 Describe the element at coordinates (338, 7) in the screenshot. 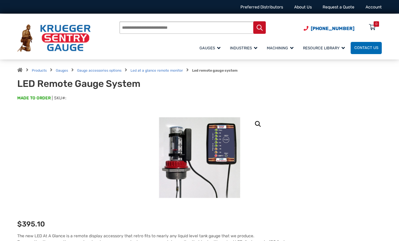

I see `a: Request a Quote` at that location.